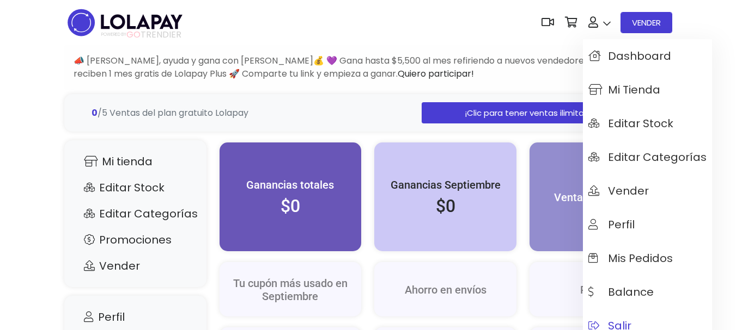  Describe the element at coordinates (621, 292) in the screenshot. I see `span: Balance` at that location.